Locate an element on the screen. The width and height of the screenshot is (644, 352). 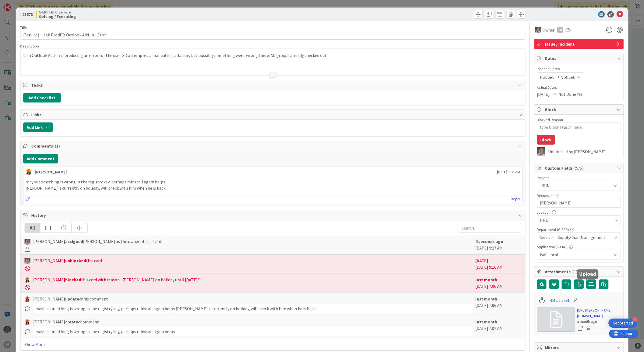
a: BMC ticket is located at coordinates (559, 300).